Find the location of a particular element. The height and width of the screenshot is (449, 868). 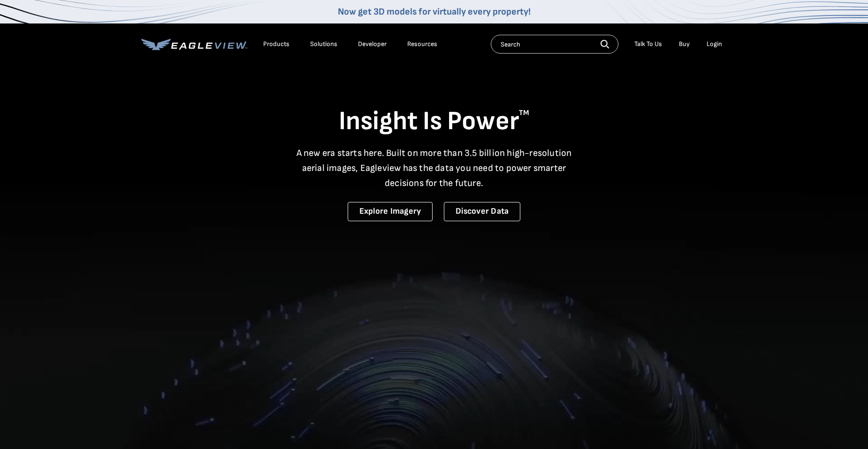

a: Developer is located at coordinates (372, 44).